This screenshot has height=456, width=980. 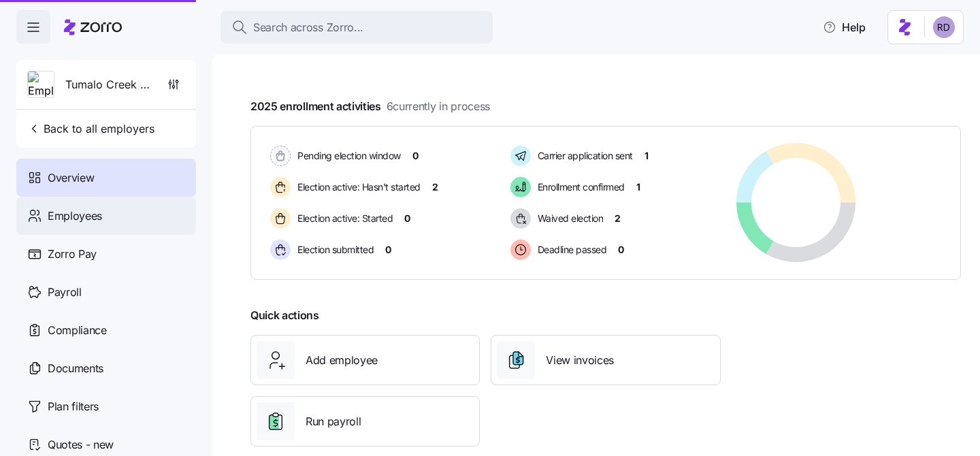 What do you see at coordinates (438, 106) in the screenshot?
I see `span: 6 currently in process` at bounding box center [438, 106].